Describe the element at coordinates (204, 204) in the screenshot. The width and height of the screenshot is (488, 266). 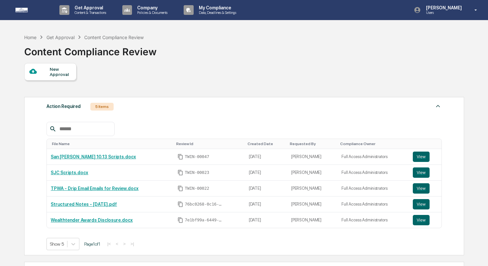
I see `span: 76bc0268-0c16-4ddb-b54e-a2884c5893c1` at that location.